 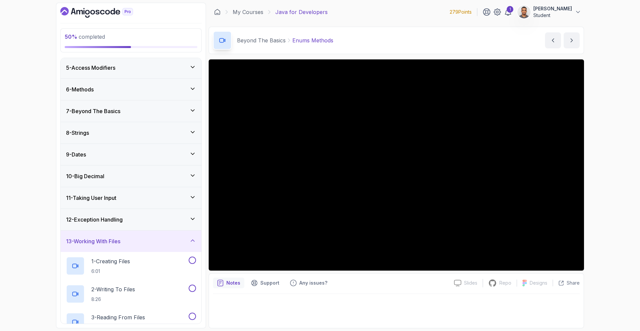 I want to click on button: Support button, so click(x=265, y=283).